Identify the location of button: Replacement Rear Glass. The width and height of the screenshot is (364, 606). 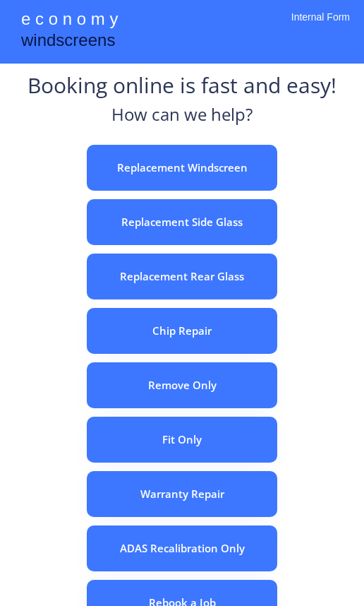
(182, 276).